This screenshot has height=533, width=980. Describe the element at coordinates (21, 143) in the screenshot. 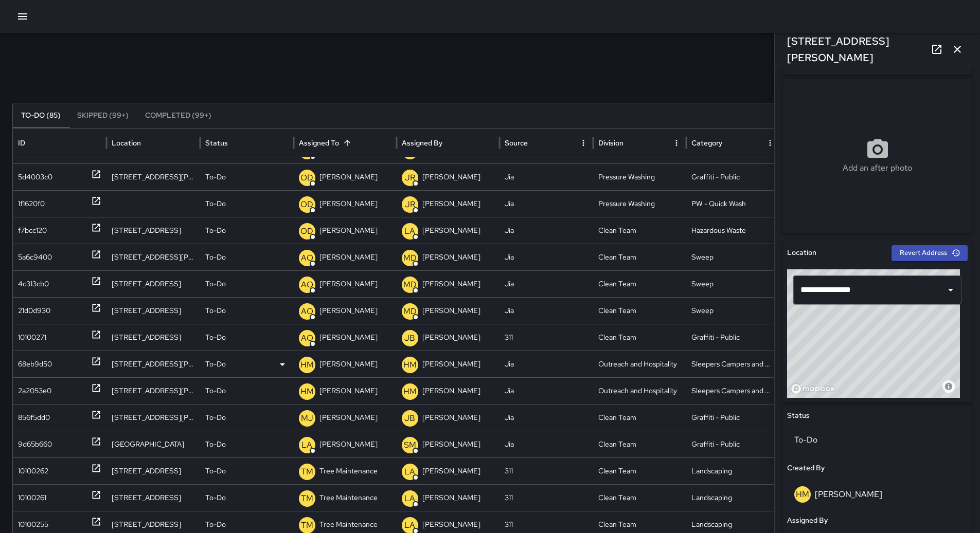

I see `div: ID` at that location.